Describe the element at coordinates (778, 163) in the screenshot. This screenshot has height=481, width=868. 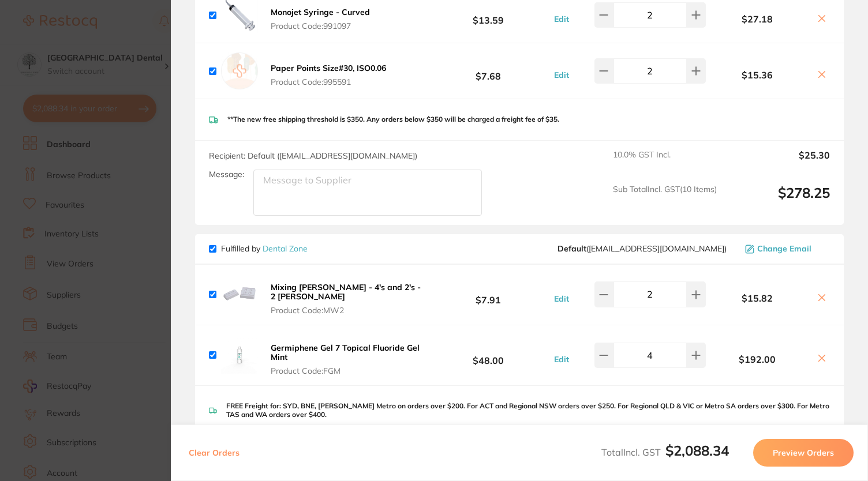
I see `output: $25.30` at that location.